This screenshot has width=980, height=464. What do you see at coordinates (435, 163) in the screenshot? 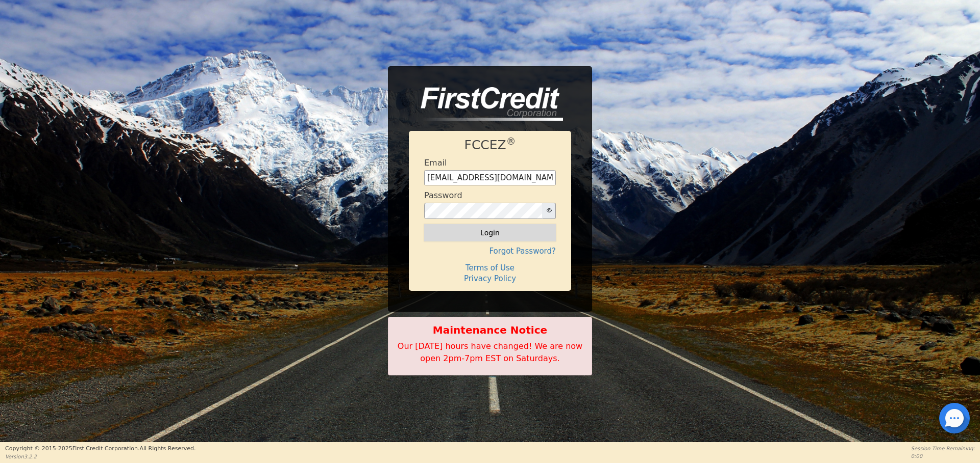
I see `h4: Email` at bounding box center [435, 163].